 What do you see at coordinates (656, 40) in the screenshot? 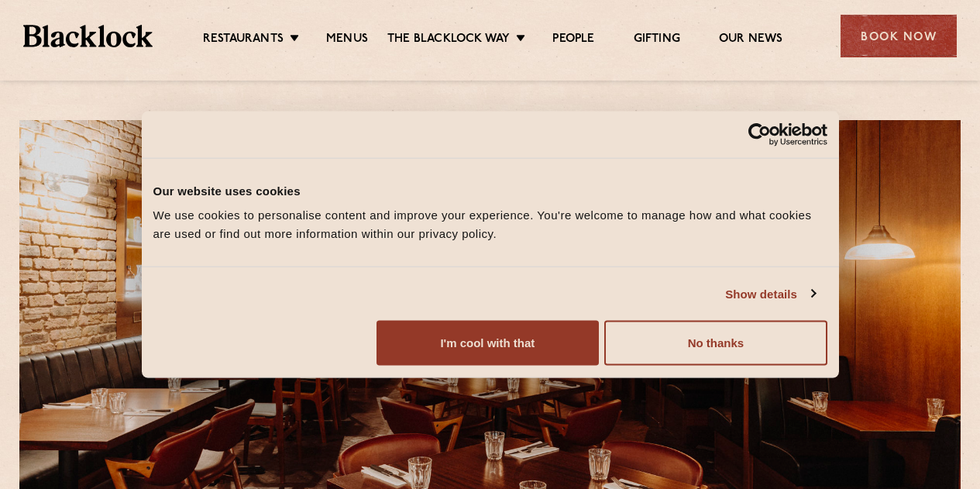
I see `a: Gifting` at bounding box center [656, 40].